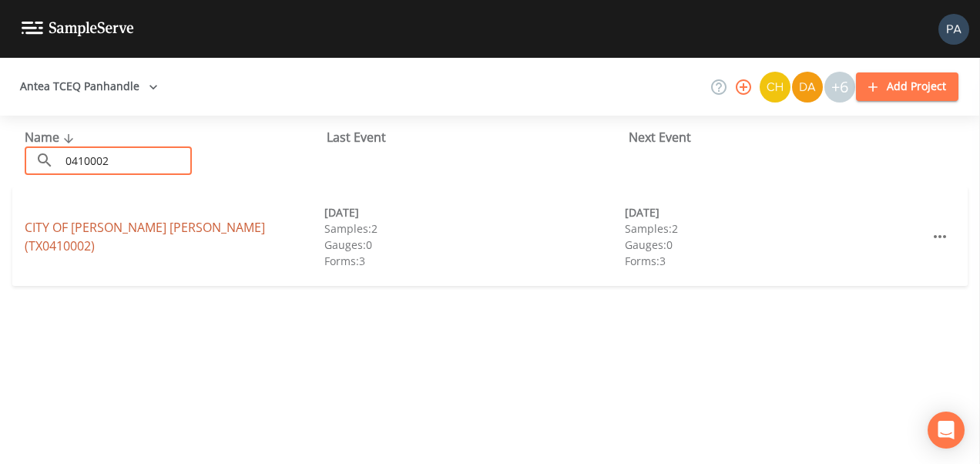 This screenshot has height=464, width=980. What do you see at coordinates (78, 28) in the screenshot?
I see `img: logo` at bounding box center [78, 28].